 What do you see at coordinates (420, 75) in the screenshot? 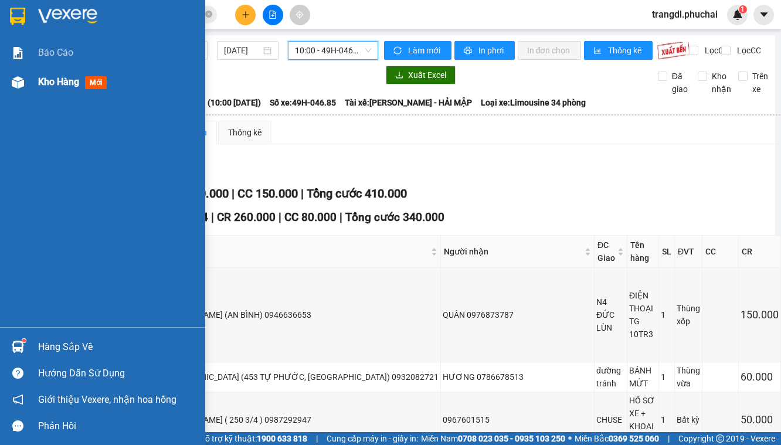
I see `button: downloadXuất Excel` at bounding box center [420, 75].